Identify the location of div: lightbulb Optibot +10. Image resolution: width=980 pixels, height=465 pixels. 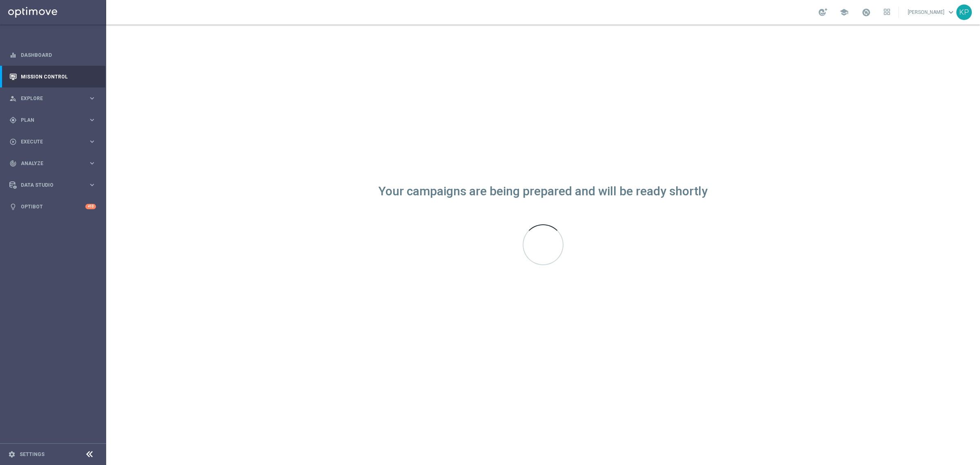
(53, 207).